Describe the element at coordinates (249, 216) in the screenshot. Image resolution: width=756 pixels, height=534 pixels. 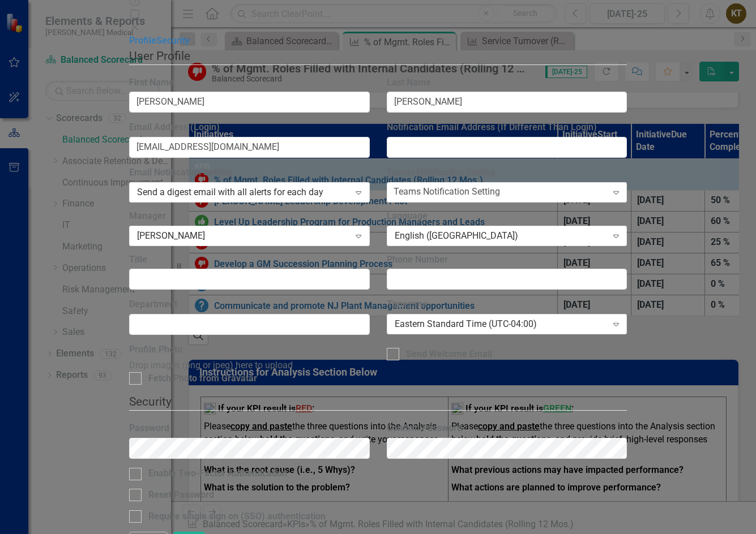
I see `label: Manager` at that location.